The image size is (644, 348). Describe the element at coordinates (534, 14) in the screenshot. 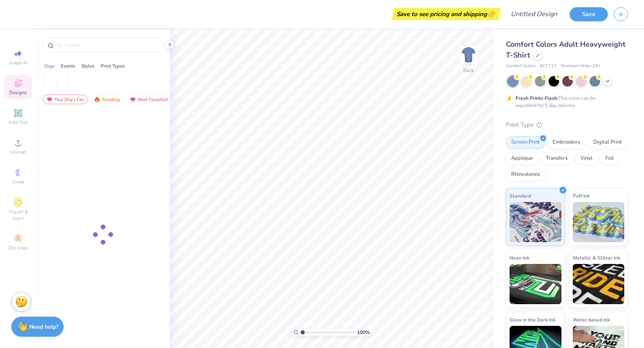

I see `input: Untitled Design` at that location.